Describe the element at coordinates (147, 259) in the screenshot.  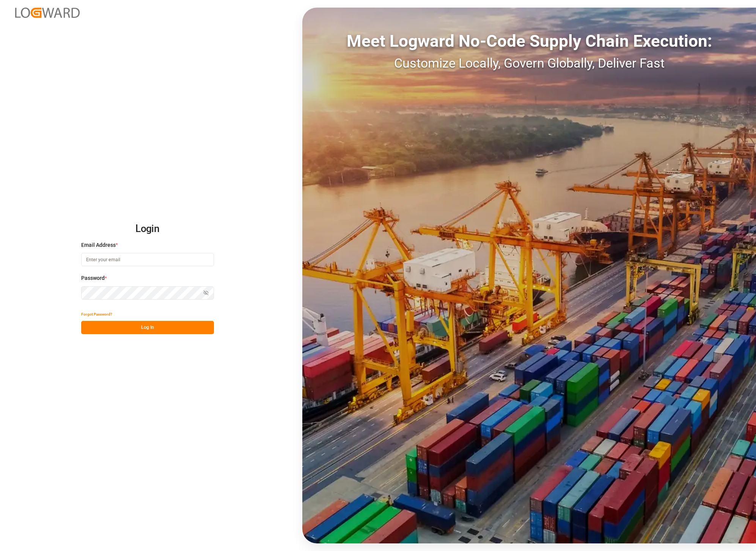
I see `input: Enter your email` at that location.